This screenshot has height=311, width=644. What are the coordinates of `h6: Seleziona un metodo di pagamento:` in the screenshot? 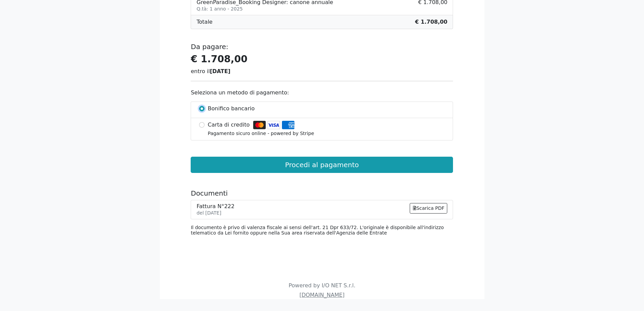 It's located at (322, 92).